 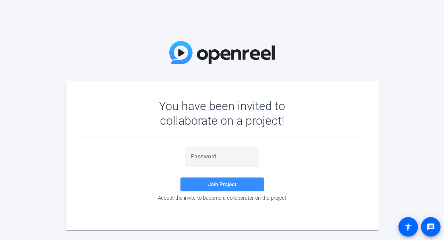 I want to click on mat-icon: accessibility, so click(x=408, y=227).